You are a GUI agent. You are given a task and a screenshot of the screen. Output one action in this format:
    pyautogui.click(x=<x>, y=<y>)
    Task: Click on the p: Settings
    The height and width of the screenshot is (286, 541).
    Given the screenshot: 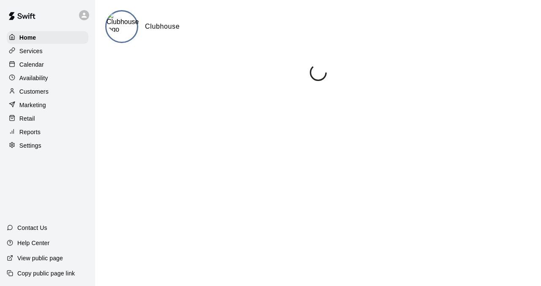 What is the action you would take?
    pyautogui.click(x=30, y=146)
    